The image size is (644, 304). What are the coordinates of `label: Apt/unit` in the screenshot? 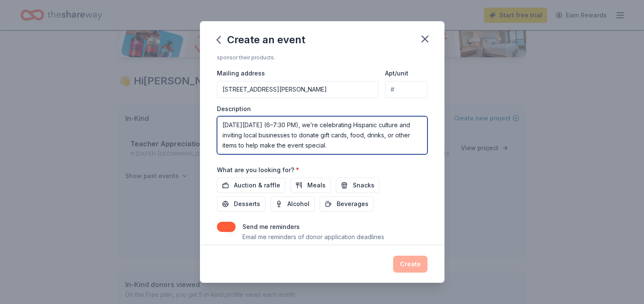 It's located at (397, 73).